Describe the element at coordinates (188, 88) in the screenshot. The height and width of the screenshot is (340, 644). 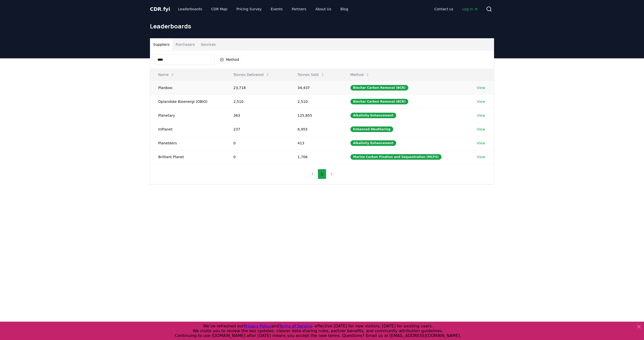
I see `td: Planboo` at that location.